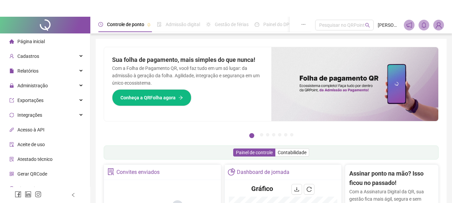  What do you see at coordinates (286, 135) in the screenshot?
I see `button: 6` at bounding box center [286, 135].